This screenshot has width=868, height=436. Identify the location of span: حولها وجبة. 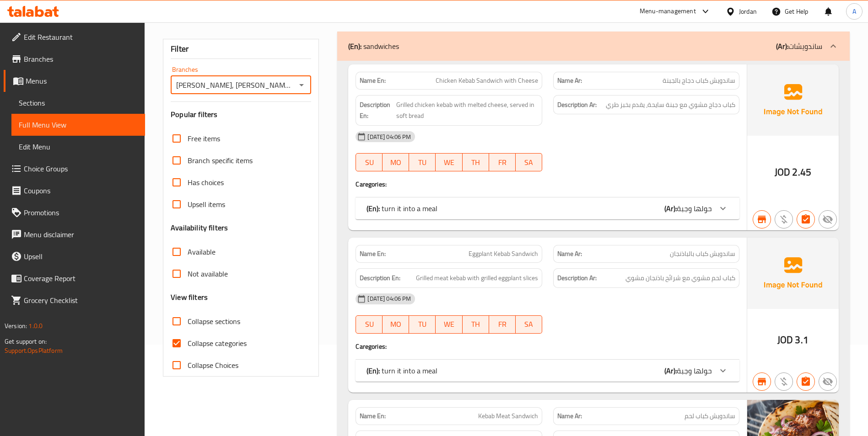
(694, 208).